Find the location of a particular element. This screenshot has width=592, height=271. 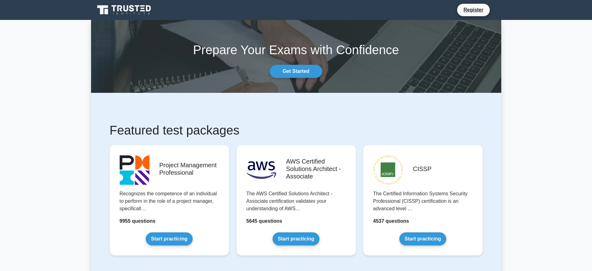

a: Get Started is located at coordinates (296, 71).